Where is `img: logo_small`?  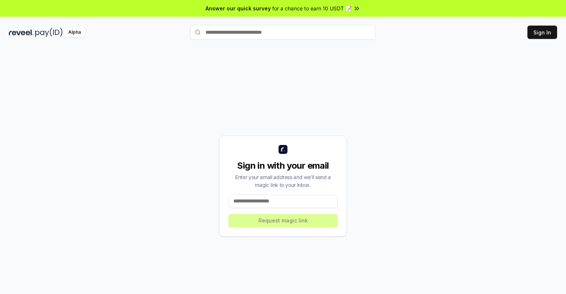
img: logo_small is located at coordinates (283, 150).